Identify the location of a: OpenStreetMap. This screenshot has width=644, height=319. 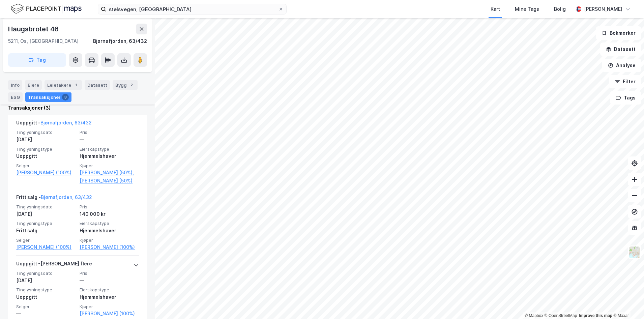
(560, 315).